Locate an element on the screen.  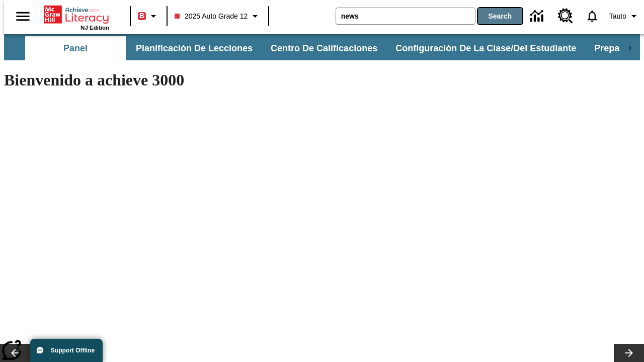
span: Support Offline is located at coordinates (73, 350).